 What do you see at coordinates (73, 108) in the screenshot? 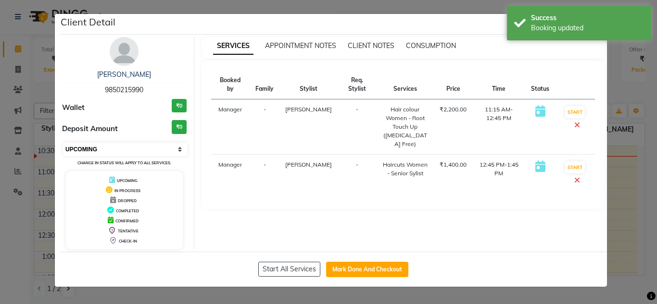
I see `span: Wallet` at bounding box center [73, 108].